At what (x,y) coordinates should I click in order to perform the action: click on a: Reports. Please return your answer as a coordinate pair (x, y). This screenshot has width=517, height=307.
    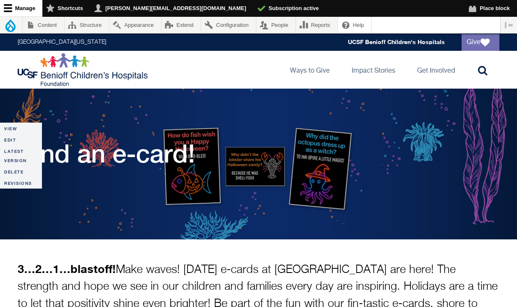
    Looking at the image, I should click on (316, 25).